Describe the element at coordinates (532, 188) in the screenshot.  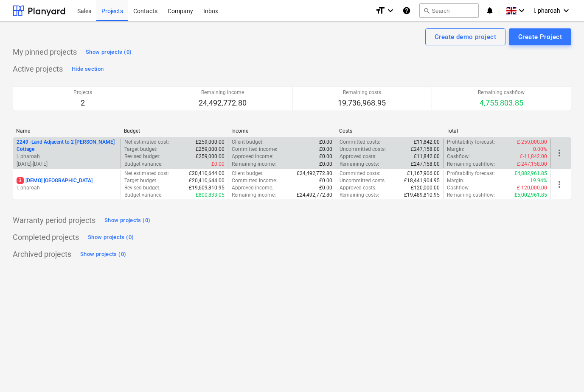
I see `p: £-120,000.00` at that location.